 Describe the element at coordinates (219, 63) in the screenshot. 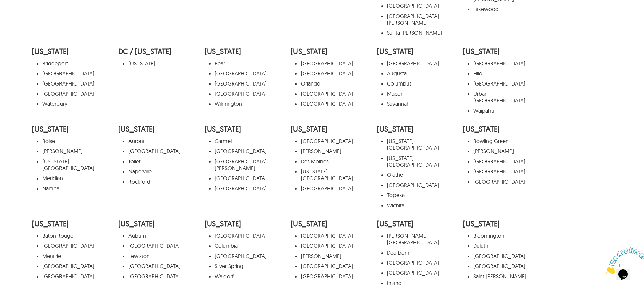

I see `a: Bear` at that location.